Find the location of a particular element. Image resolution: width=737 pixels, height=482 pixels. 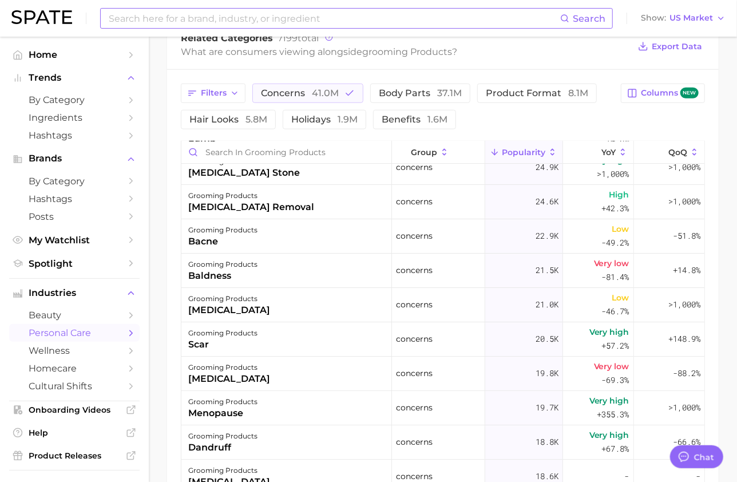

div: scar is located at coordinates (223, 345).